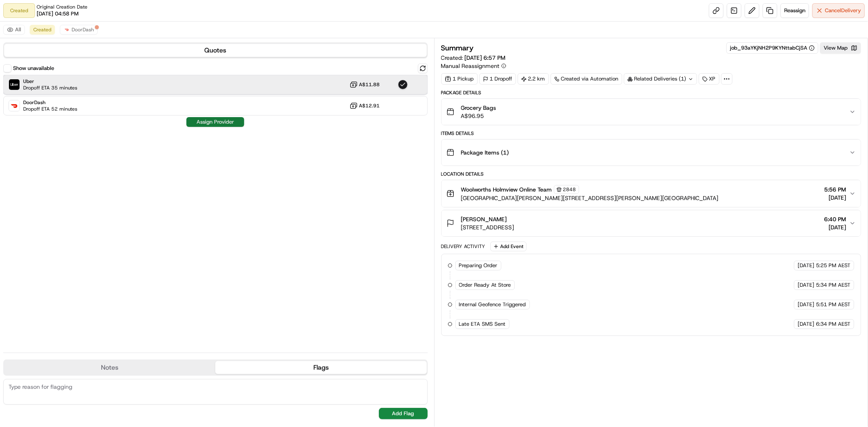 The width and height of the screenshot is (868, 427). Describe the element at coordinates (835, 220) in the screenshot. I see `span: 6:40 PM` at that location.